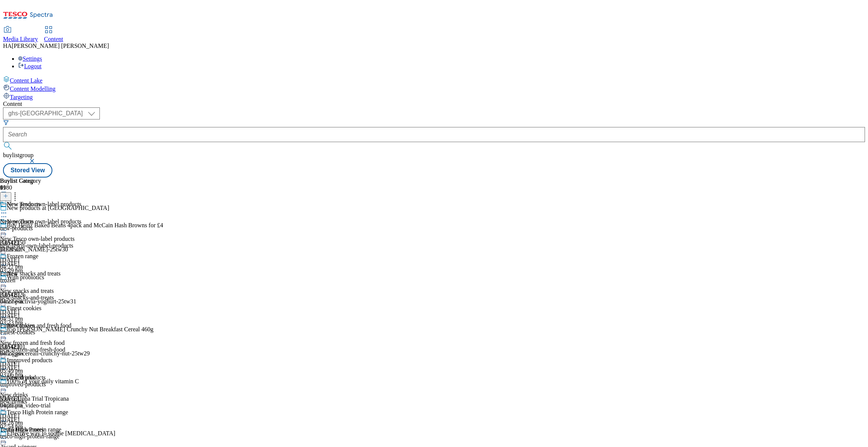  What do you see at coordinates (434, 104) in the screenshot?
I see `div: Content` at bounding box center [434, 104].